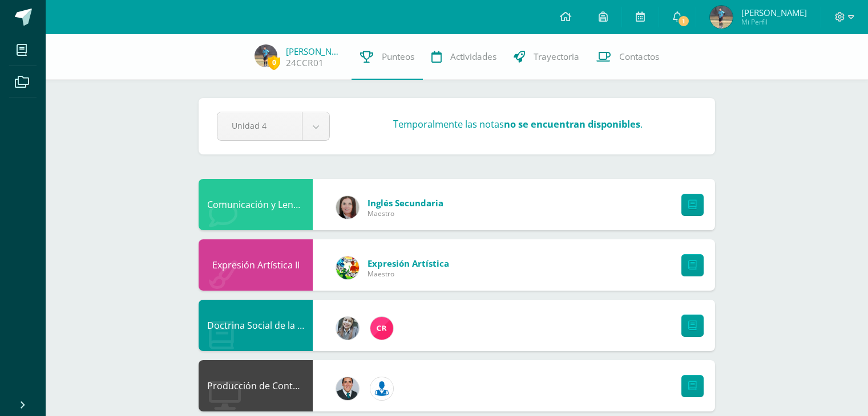 This screenshot has width=868, height=416. What do you see at coordinates (407, 263) in the screenshot?
I see `span: Expresión Artística` at bounding box center [407, 263].